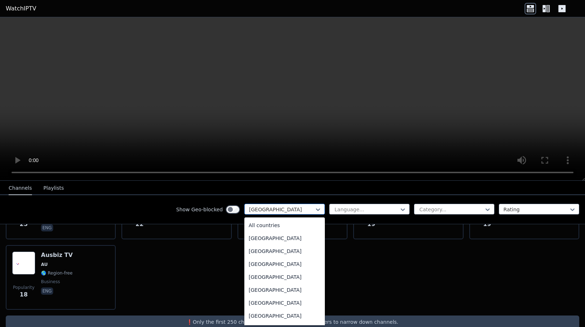 The width and height of the screenshot is (585, 327). Describe the element at coordinates (24, 287) in the screenshot. I see `span: Popularity` at that location.